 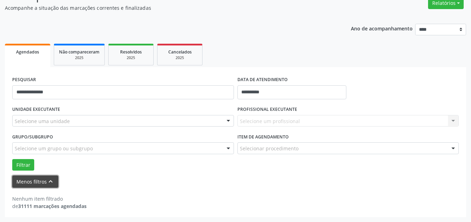 What do you see at coordinates (35, 181) in the screenshot?
I see `button: Menos filtroskeyboard_arrow_up` at bounding box center [35, 181].